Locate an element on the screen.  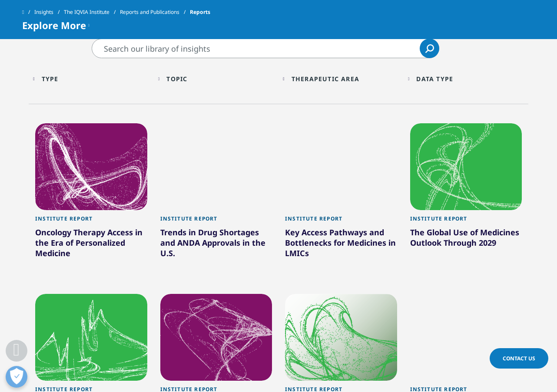
span: Explore More is located at coordinates (54, 25).